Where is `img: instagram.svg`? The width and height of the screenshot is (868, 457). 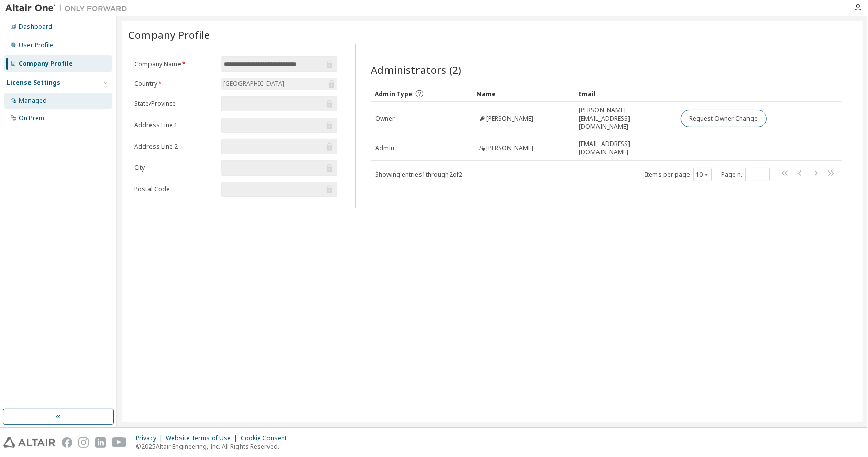 img: instagram.svg is located at coordinates (84, 442).